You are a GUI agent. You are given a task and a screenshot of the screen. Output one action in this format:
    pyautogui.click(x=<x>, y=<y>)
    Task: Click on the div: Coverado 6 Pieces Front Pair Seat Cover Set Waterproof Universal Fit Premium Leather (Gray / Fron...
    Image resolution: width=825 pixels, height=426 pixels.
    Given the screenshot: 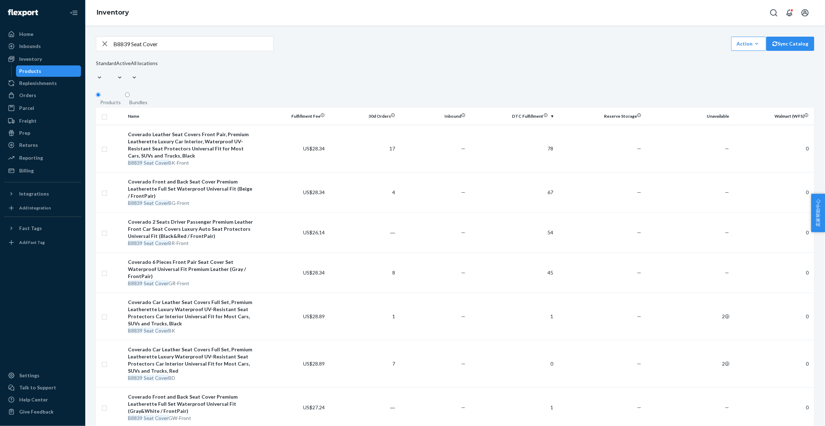 What is the action you would take?
    pyautogui.click(x=191, y=269)
    